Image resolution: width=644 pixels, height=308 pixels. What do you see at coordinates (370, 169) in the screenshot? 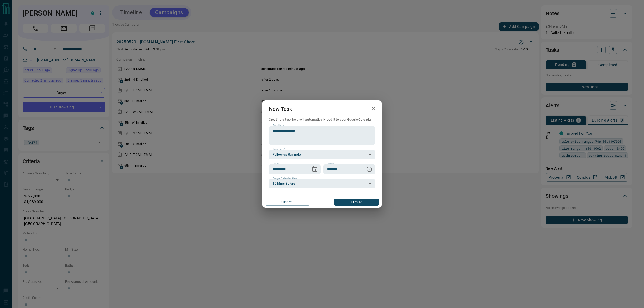
I see `button: Choose time, selected time is 6:00 AM` at bounding box center [370, 169].